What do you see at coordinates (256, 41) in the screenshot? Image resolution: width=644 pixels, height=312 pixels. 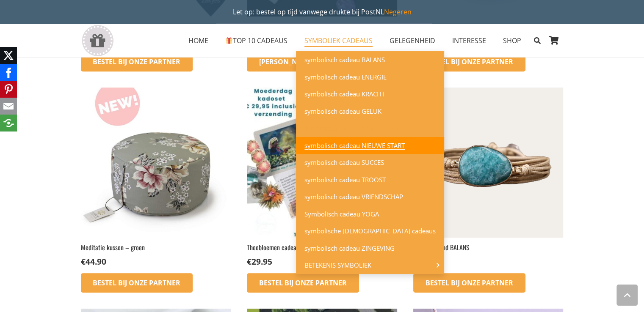 I see `a: 🎁TOP 10 CADEAUS🎁 TOP 10 CADEAUS Menu` at bounding box center [256, 41].